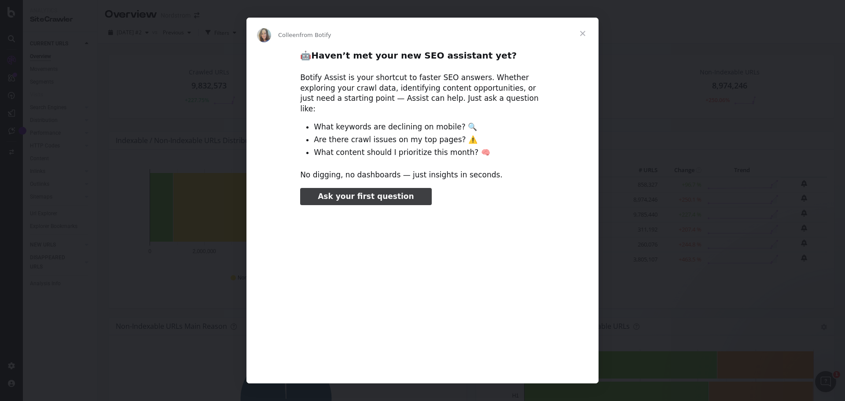 The image size is (845, 401). What do you see at coordinates (316, 35) in the screenshot?
I see `span: from Botify` at bounding box center [316, 35].